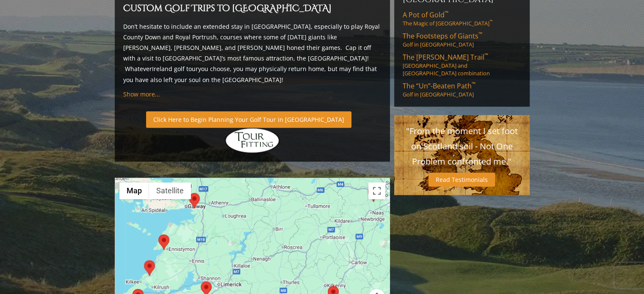  What do you see at coordinates (252, 141) in the screenshot?
I see `img: Hidden Links` at bounding box center [252, 141].